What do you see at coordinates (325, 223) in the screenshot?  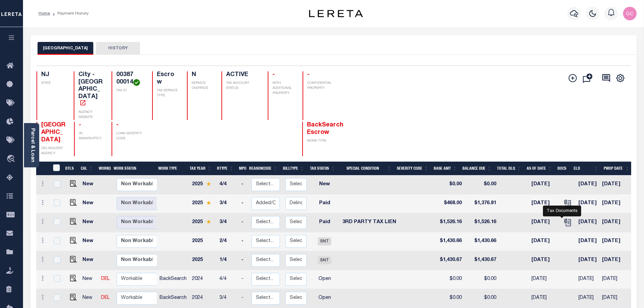 I see `td: Paid` at bounding box center [325, 223].